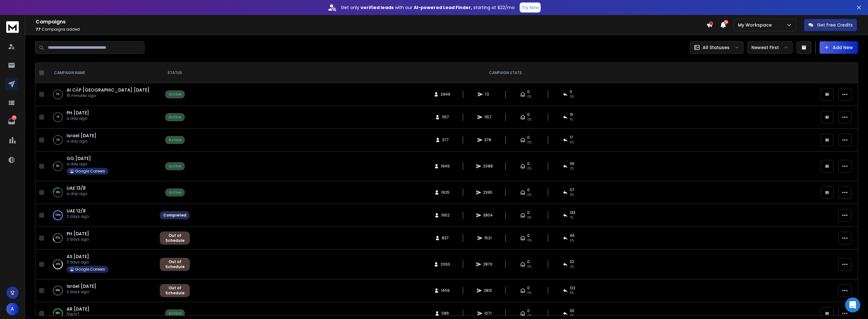  Describe the element at coordinates (58, 215) in the screenshot. I see `p: 100 %` at that location.